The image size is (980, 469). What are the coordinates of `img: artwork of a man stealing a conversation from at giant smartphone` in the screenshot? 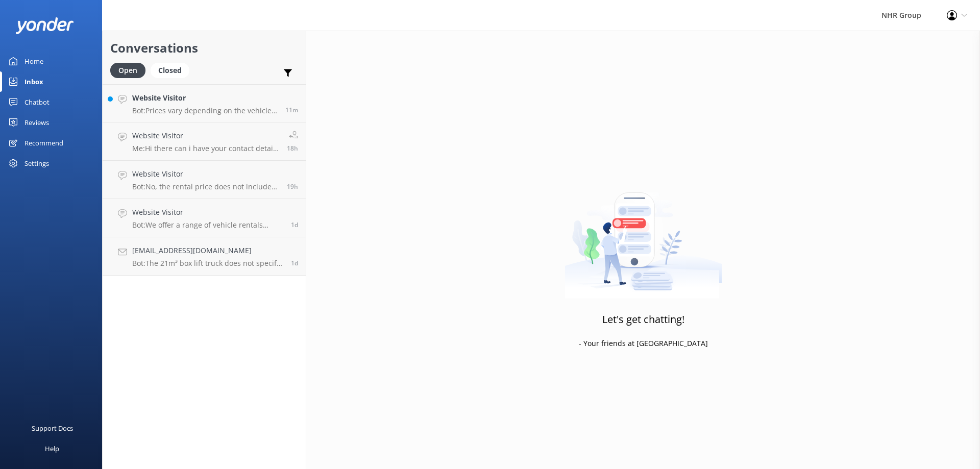 It's located at (643, 235).